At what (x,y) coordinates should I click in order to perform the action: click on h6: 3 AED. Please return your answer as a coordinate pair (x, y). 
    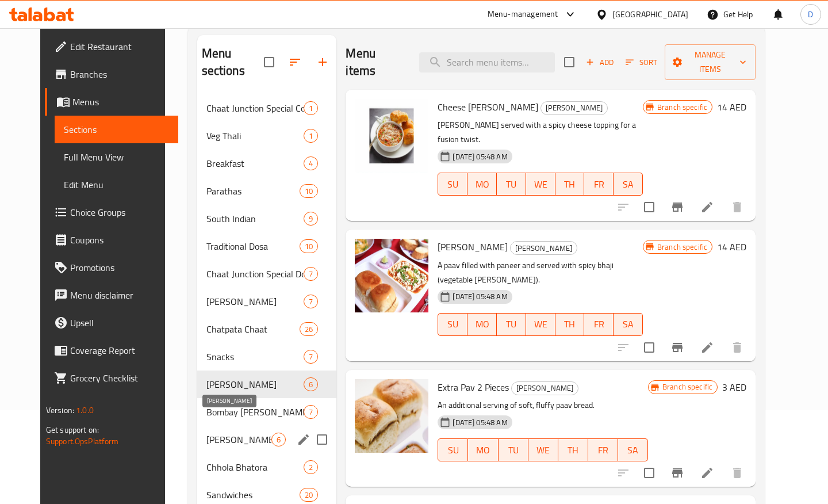
    Looking at the image, I should click on (735, 387).